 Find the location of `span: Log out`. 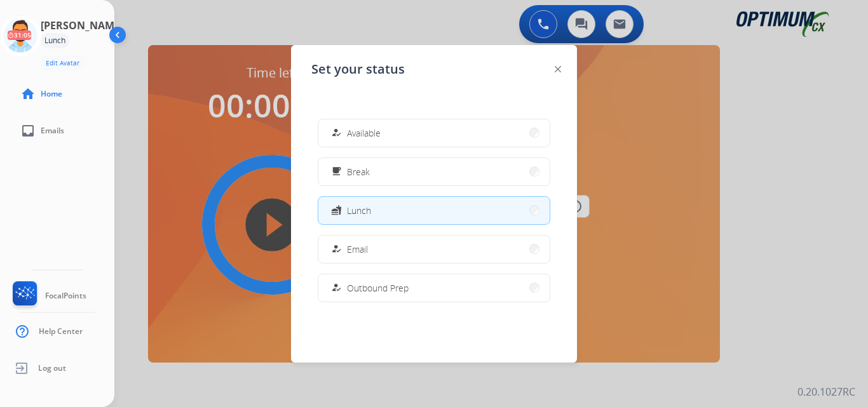

span: Log out is located at coordinates (52, 368).